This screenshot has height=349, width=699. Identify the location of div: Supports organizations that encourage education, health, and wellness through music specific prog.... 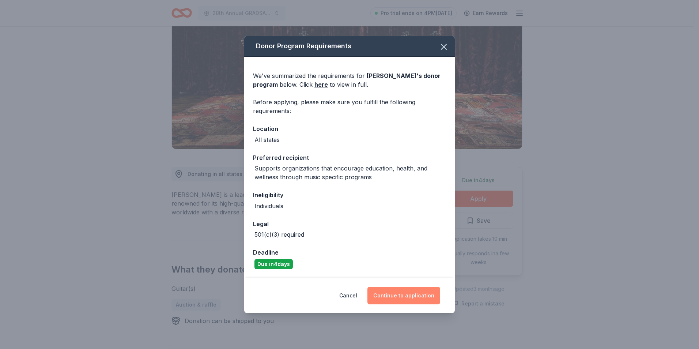
(350, 173).